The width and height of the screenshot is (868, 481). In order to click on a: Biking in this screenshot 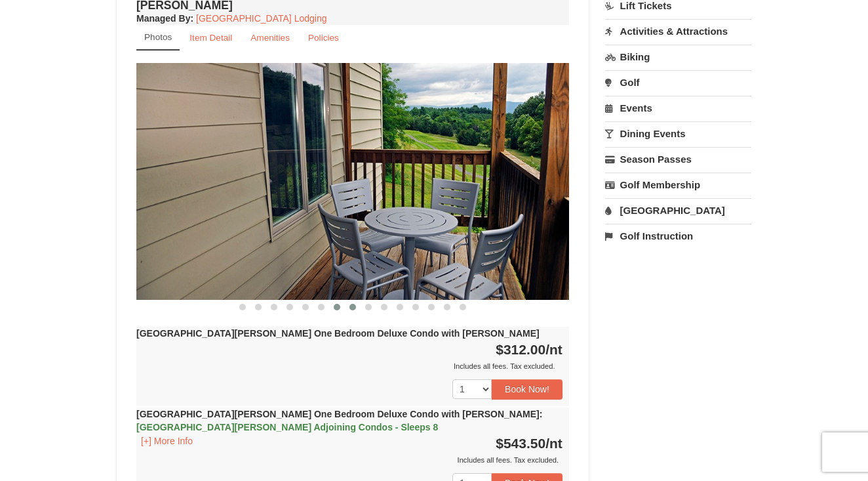, I will do `click(678, 57)`.